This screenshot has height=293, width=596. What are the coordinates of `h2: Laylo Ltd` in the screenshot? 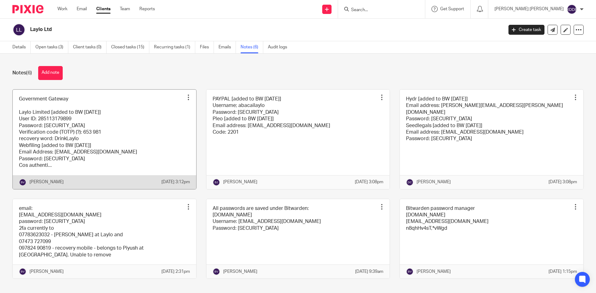 It's located at (218, 30).